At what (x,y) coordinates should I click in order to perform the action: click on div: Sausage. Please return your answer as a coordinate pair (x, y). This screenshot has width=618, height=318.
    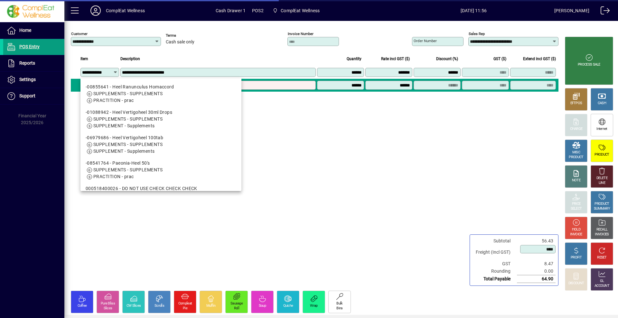
    Looking at the image, I should click on (237, 304).